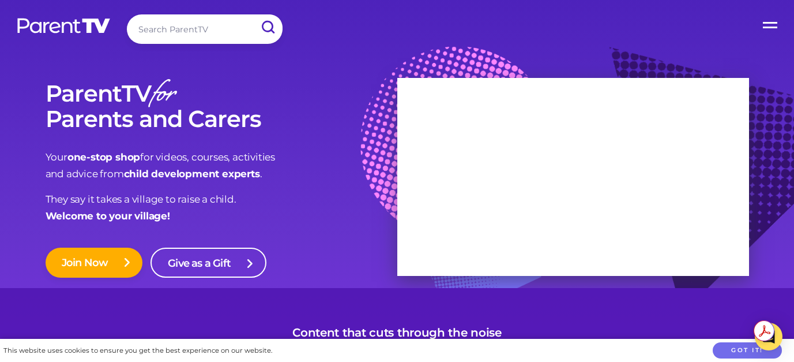 This screenshot has height=362, width=794. Describe the element at coordinates (208, 263) in the screenshot. I see `a: Give as a Gift` at that location.